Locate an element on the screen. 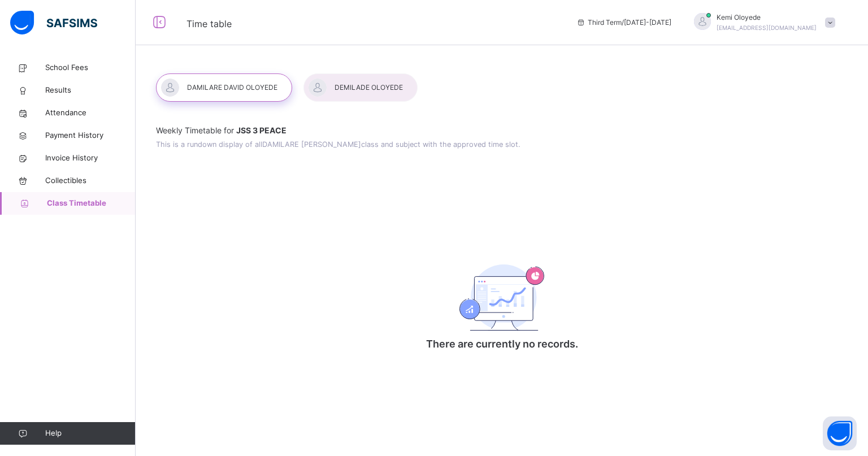 This screenshot has width=868, height=456. button: Open asap is located at coordinates (840, 433).